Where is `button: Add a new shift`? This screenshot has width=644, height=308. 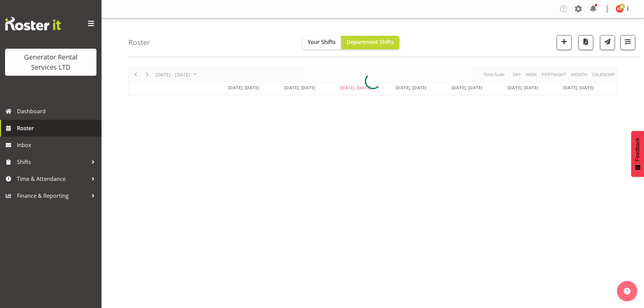
button: Add a new shift is located at coordinates (564, 42).